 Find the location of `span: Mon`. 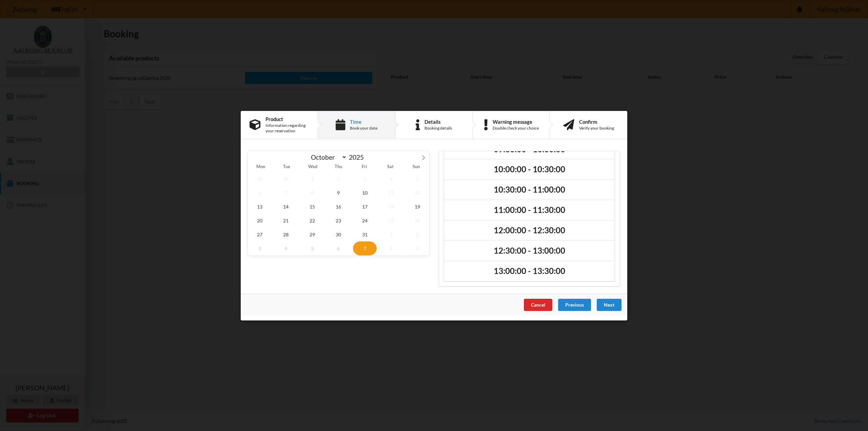

span: Mon is located at coordinates (261, 167).